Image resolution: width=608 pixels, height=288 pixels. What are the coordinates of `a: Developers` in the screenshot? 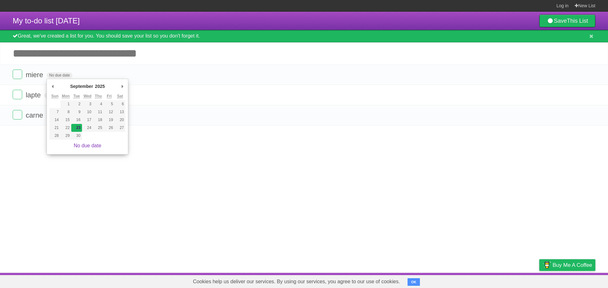 It's located at (489, 281).